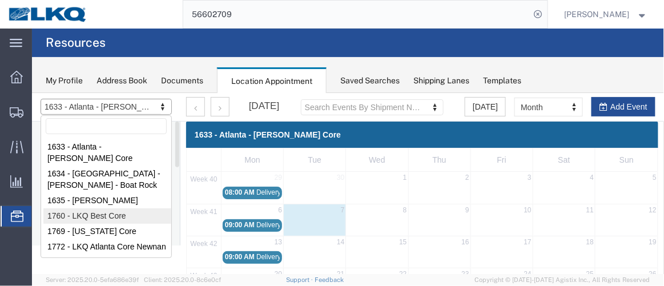 The width and height of the screenshot is (664, 286). I want to click on div: Address Book, so click(122, 80).